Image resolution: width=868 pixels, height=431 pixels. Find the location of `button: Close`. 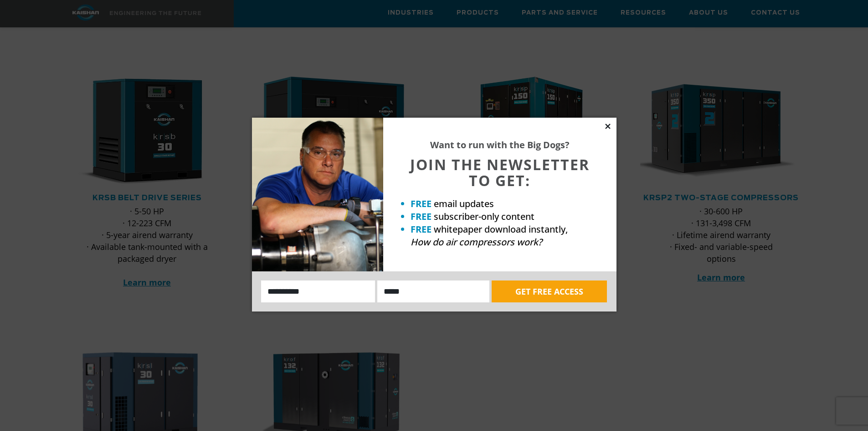

button: Close is located at coordinates (608, 126).